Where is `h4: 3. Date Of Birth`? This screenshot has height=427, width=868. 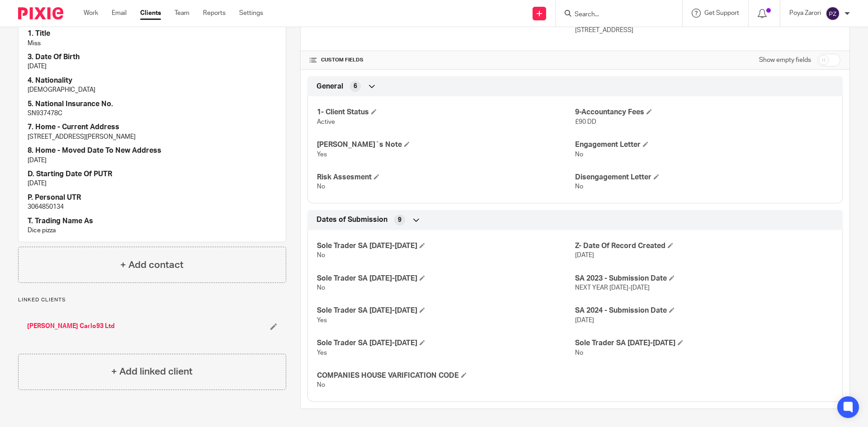
h4: 3. Date Of Birth is located at coordinates (152, 57).